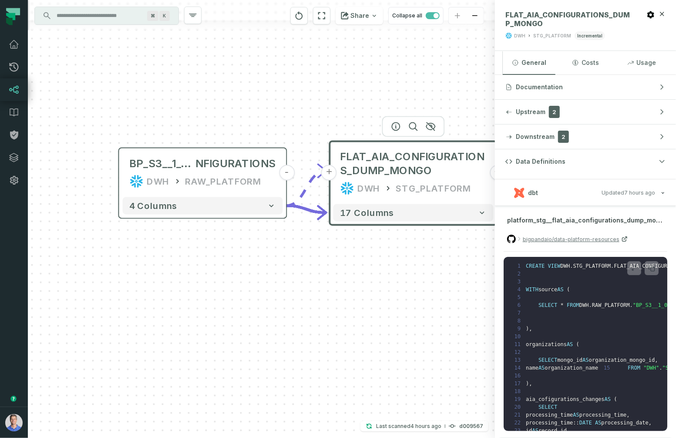 This screenshot has height=438, width=676. I want to click on span: 11, so click(517, 344).